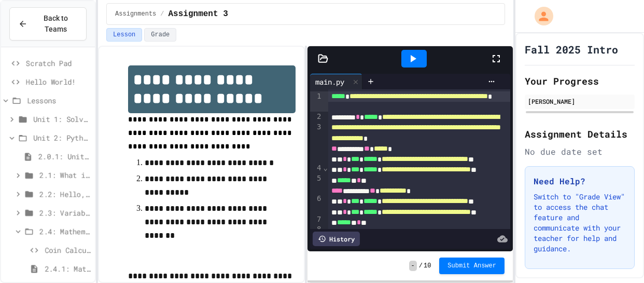 The height and width of the screenshot is (283, 644). Describe the element at coordinates (48, 24) in the screenshot. I see `button: Back to Teams` at that location.